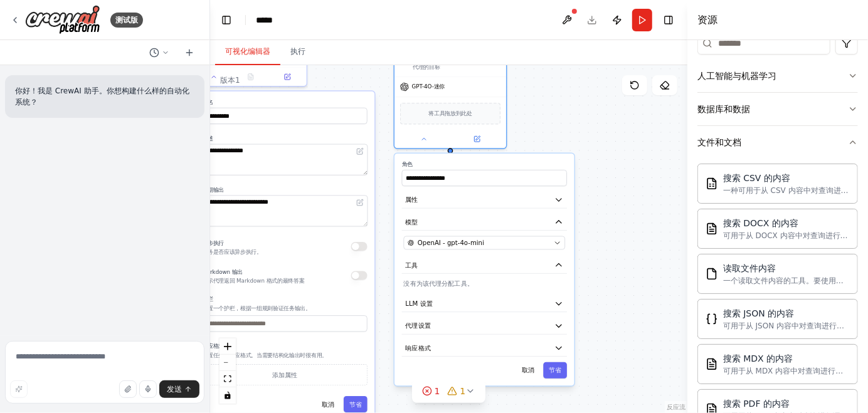 The image size is (868, 413). I want to click on button: 代理设置, so click(484, 326).